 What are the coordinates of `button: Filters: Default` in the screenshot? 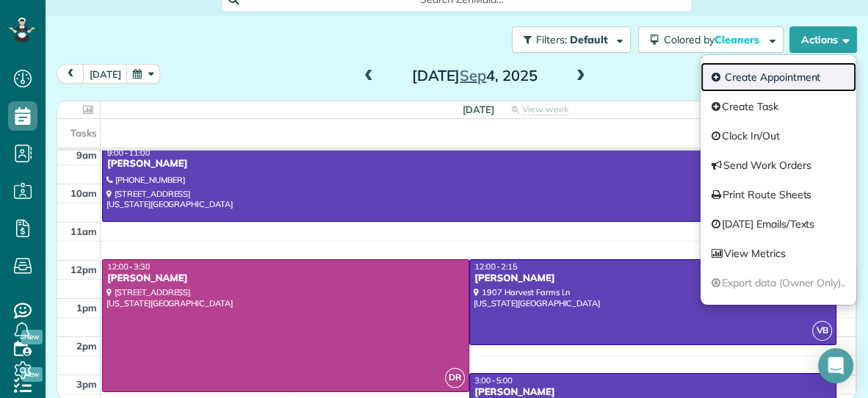 It's located at (571, 40).